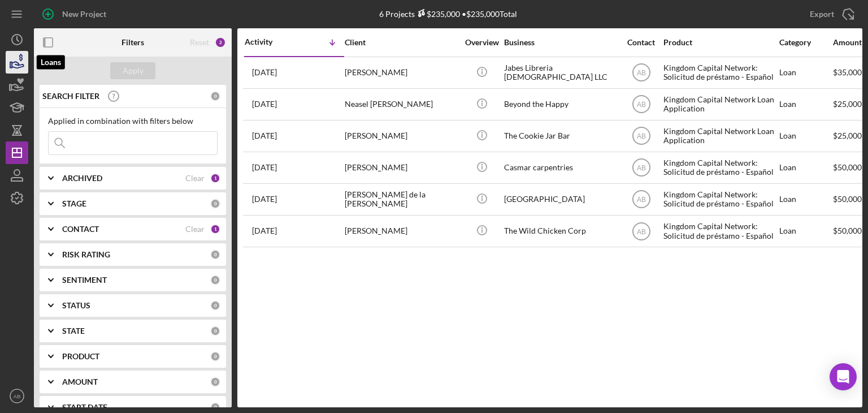  What do you see at coordinates (76, 14) in the screenshot?
I see `button: New Project` at bounding box center [76, 14].